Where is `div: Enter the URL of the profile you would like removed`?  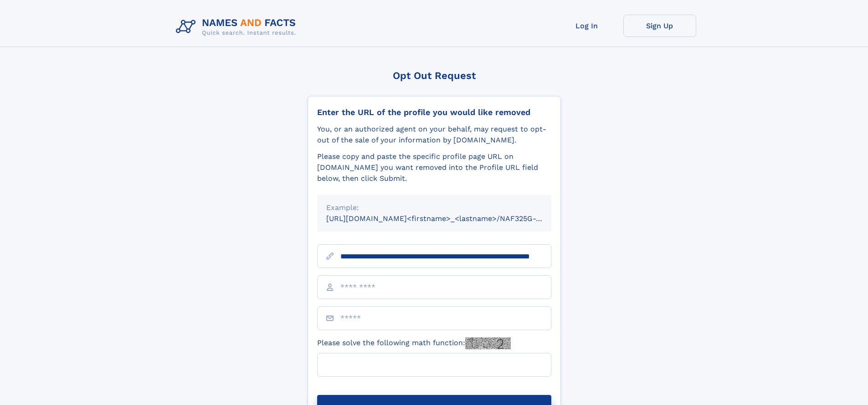
div: Enter the URL of the profile you would like removed is located at coordinates (434, 112).